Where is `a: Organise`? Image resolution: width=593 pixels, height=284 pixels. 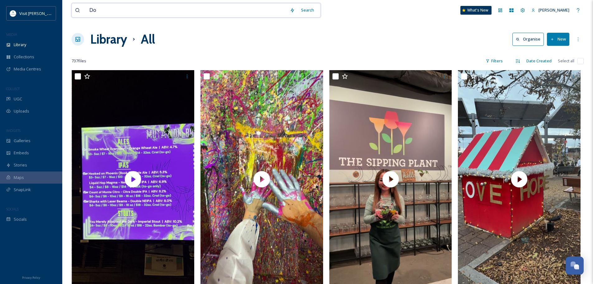
a: Organise is located at coordinates (530, 39).